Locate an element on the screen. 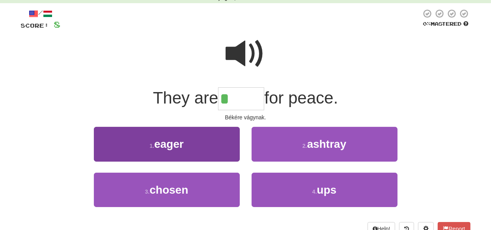 Image resolution: width=491 pixels, height=230 pixels. button: 3.chosen is located at coordinates (167, 189).